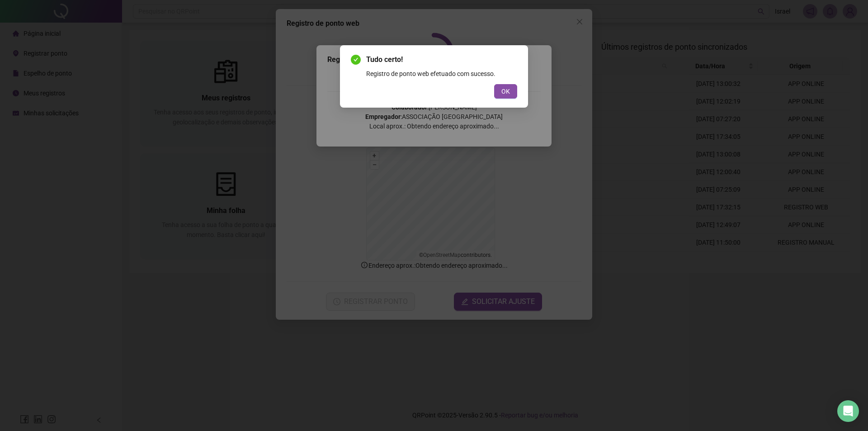 This screenshot has height=431, width=868. I want to click on span: Tudo certo!, so click(442, 60).